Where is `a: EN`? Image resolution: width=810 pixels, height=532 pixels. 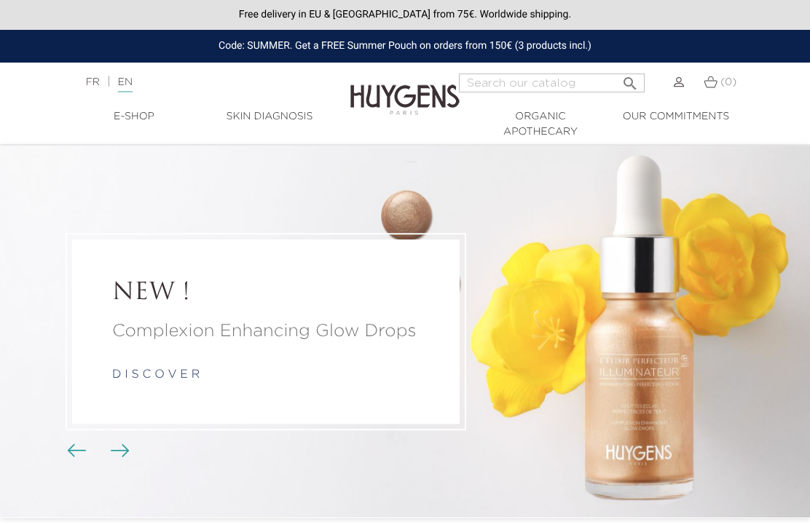
a: EN is located at coordinates (125, 85).